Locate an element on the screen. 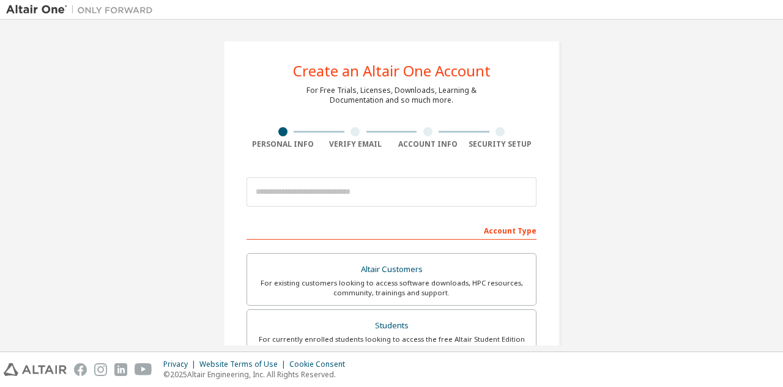  img: Altair One is located at coordinates (83, 10).